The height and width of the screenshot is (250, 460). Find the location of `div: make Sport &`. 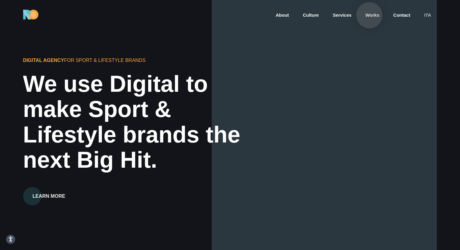

div: make Sport & is located at coordinates (141, 109).